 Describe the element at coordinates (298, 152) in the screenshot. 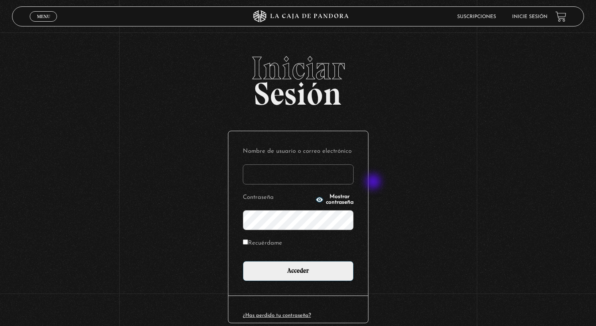

I see `label: Nombre de usuario o correo electrónico` at that location.